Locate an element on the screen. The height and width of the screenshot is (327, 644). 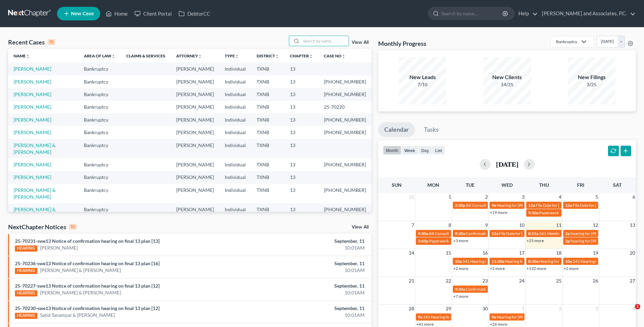
div: New Filings is located at coordinates (592, 77).